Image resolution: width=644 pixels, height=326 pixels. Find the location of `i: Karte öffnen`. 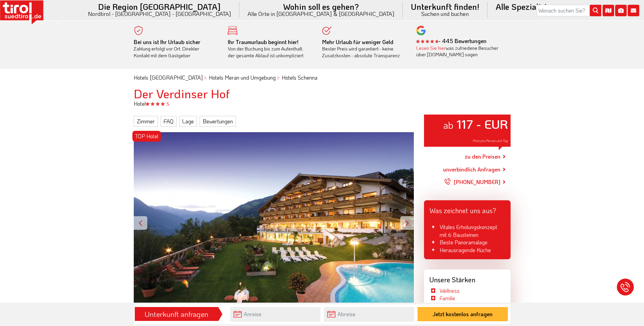

i: Karte öffnen is located at coordinates (608, 10).